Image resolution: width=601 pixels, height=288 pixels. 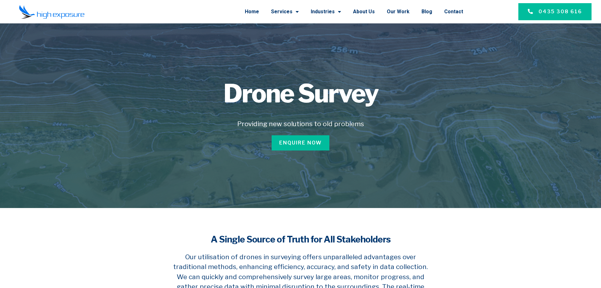 What do you see at coordinates (301, 239) in the screenshot?
I see `h4: A Single Source of Truth for All Stakeholders` at bounding box center [301, 239].